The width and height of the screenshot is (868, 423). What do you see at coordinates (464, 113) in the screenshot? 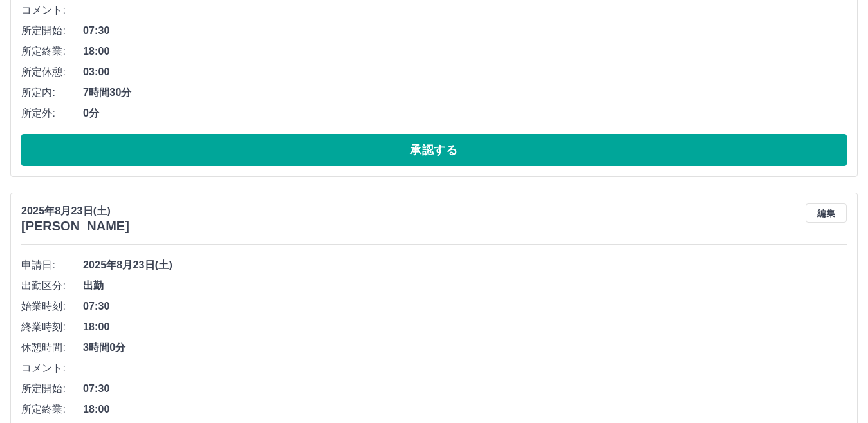
I see `span: 0分` at bounding box center [464, 113].